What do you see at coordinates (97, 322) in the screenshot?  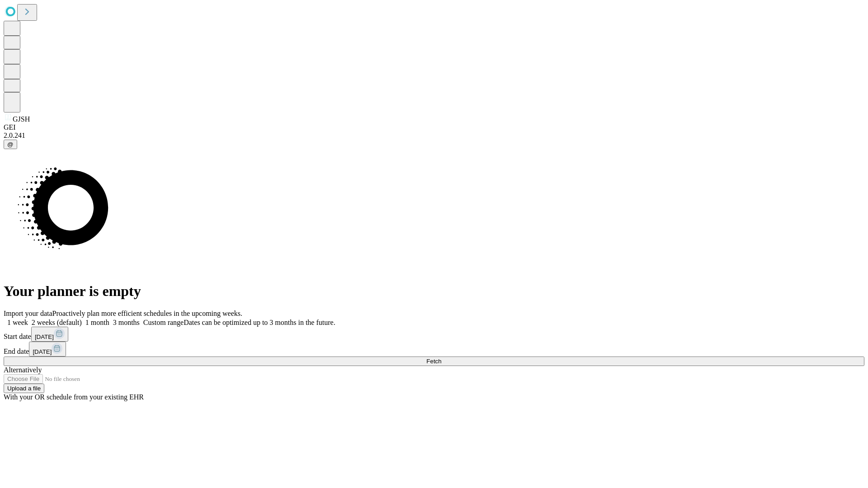 I see `span: 1 month` at bounding box center [97, 322].